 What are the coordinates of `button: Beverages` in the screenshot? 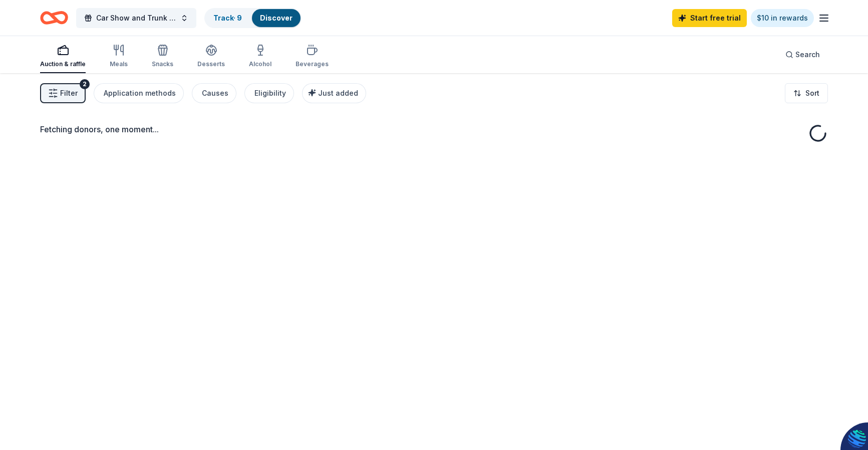 It's located at (312, 57).